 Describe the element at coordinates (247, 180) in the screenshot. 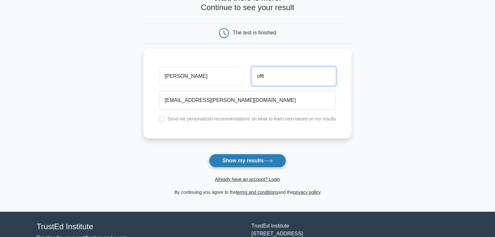

I see `a: Already have an account? Login` at that location.